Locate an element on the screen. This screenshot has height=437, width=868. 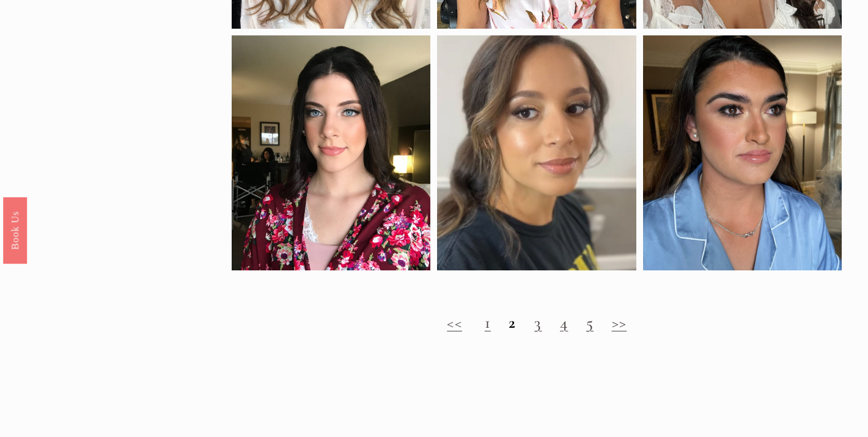
a: 4 is located at coordinates (564, 322).